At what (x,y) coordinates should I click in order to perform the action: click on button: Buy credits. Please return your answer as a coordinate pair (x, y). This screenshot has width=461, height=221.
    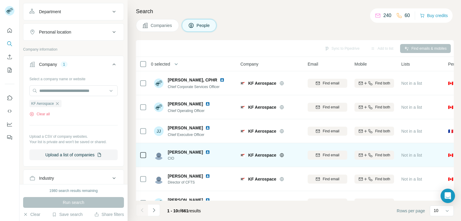
    Looking at the image, I should click on (434, 16).